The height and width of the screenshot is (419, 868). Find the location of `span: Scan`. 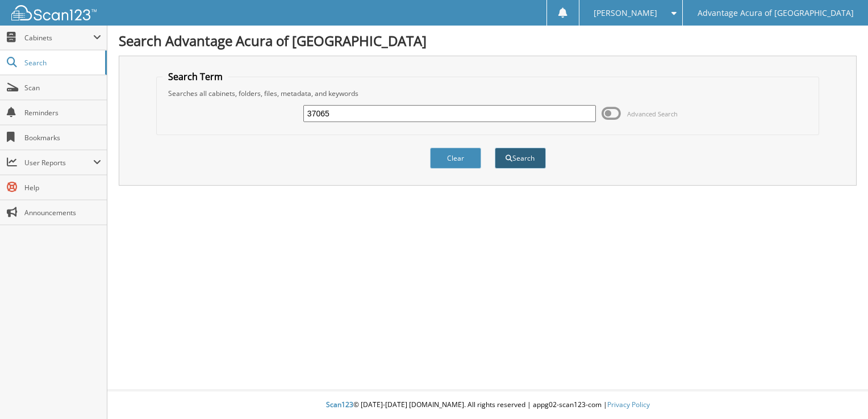

span: Scan is located at coordinates (62, 87).